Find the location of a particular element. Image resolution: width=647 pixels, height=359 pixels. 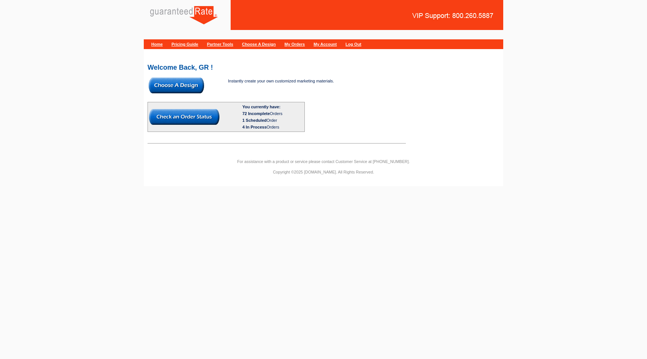

a: Choose A Design is located at coordinates (259, 44).